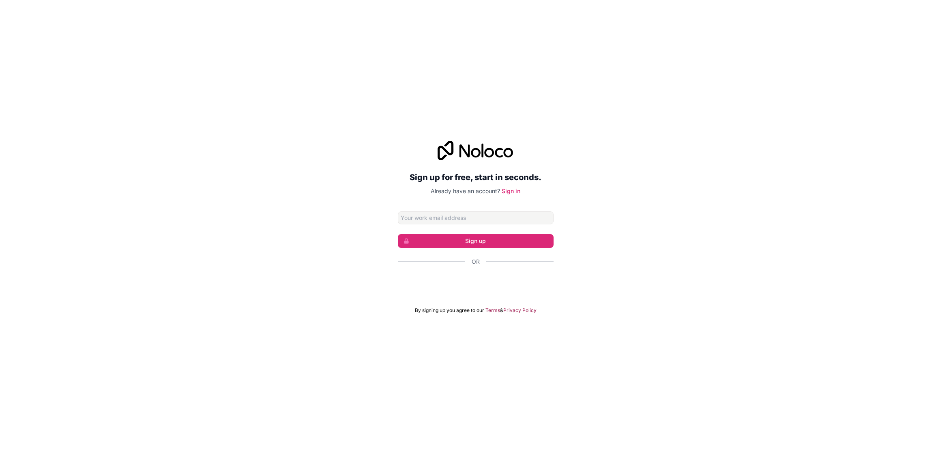  I want to click on a: Sign in, so click(511, 191).